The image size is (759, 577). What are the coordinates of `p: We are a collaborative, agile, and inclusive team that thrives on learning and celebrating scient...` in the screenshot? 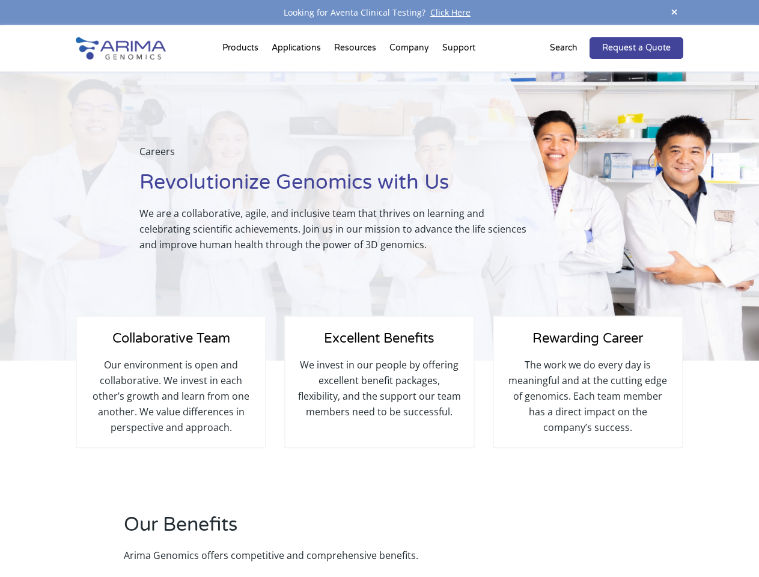 It's located at (333, 229).